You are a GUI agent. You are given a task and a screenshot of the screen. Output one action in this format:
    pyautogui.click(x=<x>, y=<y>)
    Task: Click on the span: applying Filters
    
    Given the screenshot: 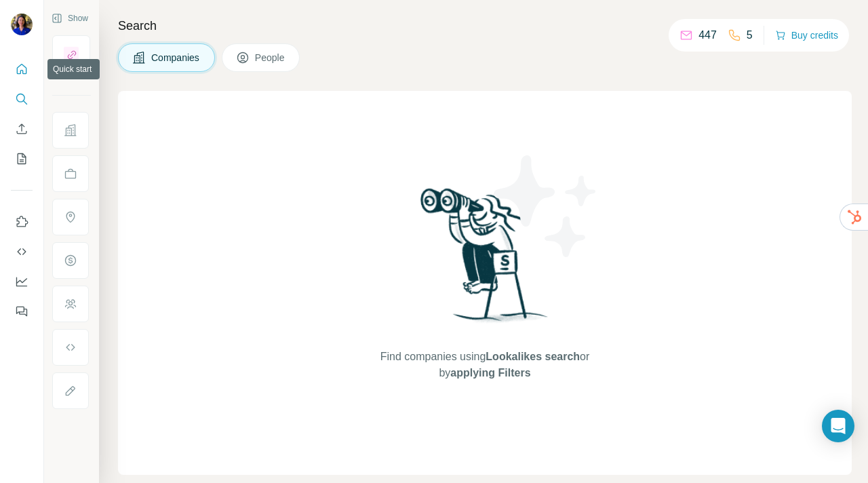 What is the action you would take?
    pyautogui.click(x=490, y=372)
    